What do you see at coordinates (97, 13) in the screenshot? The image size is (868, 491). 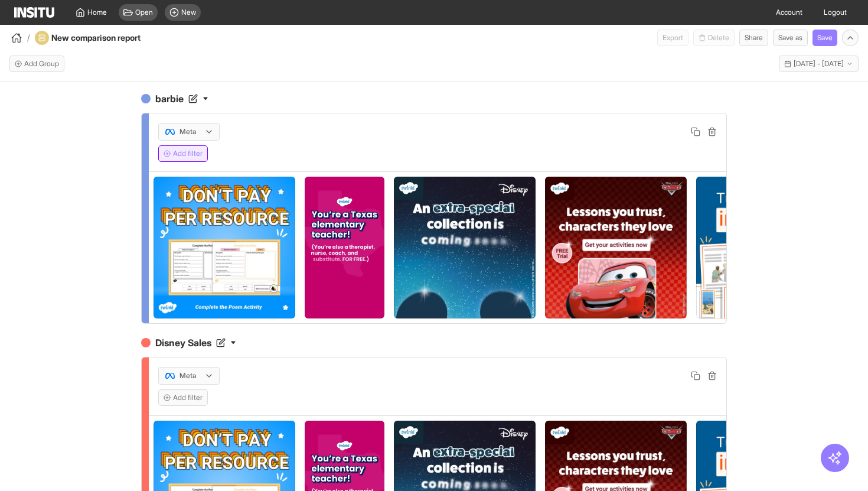 I see `span: Home` at bounding box center [97, 13].